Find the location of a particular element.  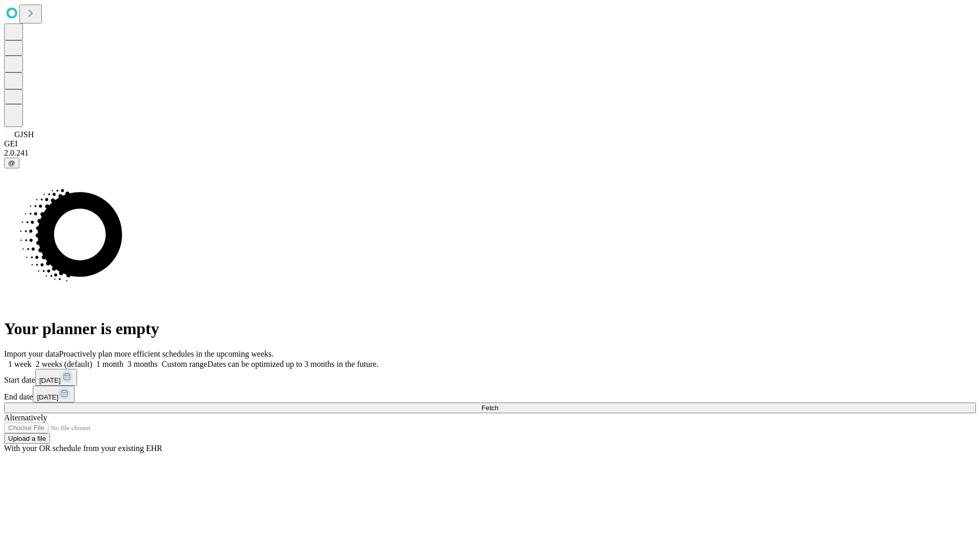

span: Alternatively is located at coordinates (26, 418).